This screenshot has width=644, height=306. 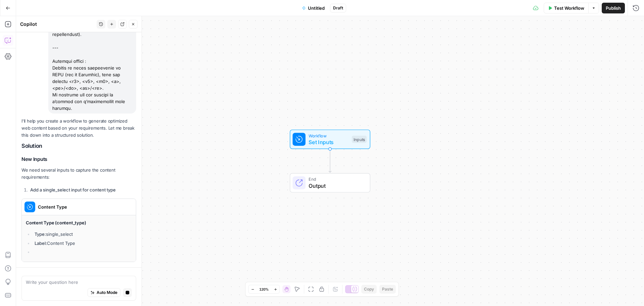 I want to click on span: Publish, so click(x=613, y=8).